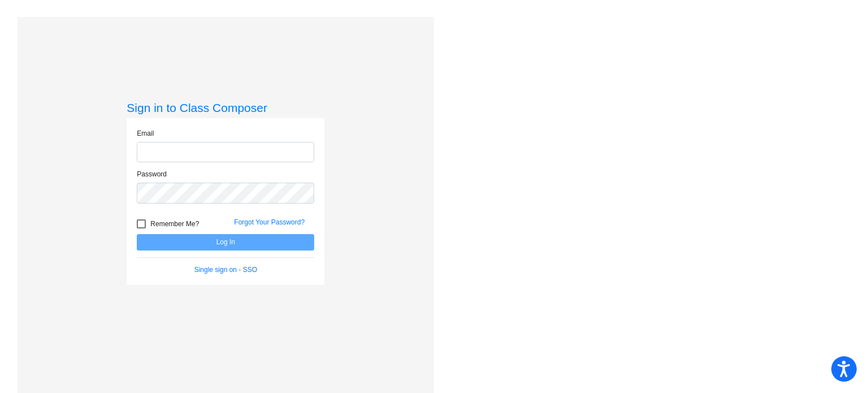 This screenshot has height=393, width=868. What do you see at coordinates (226, 270) in the screenshot?
I see `a: Single sign on - SSO` at bounding box center [226, 270].